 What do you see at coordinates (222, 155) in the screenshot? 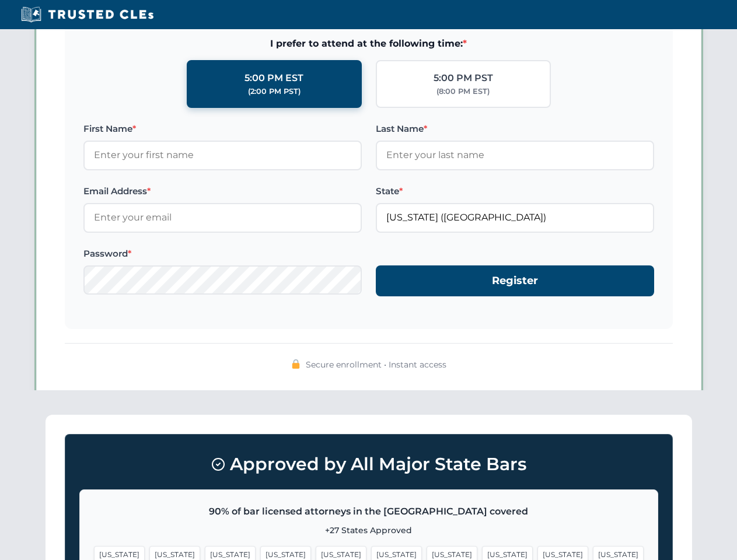
I see `input: Enter your first name` at bounding box center [222, 155].